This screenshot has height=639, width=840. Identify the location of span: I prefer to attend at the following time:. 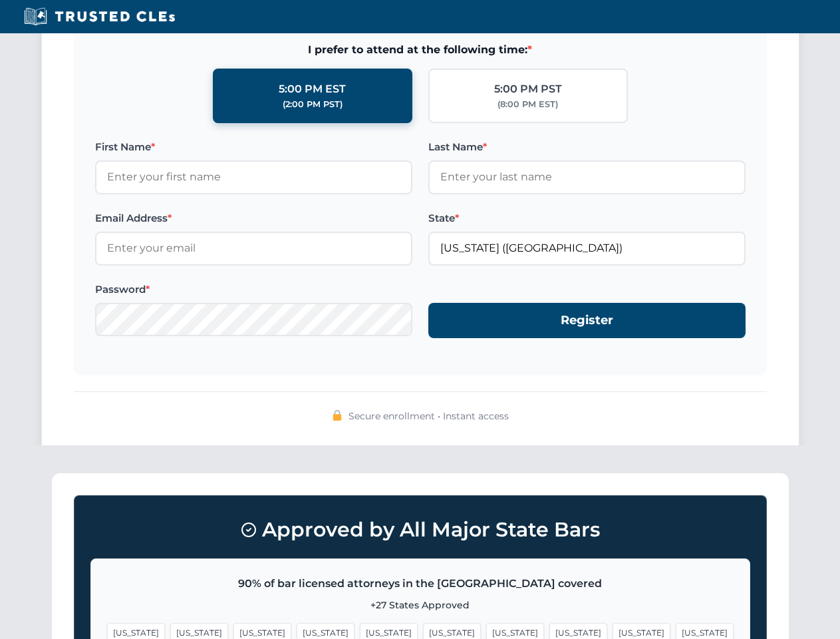
(420, 50).